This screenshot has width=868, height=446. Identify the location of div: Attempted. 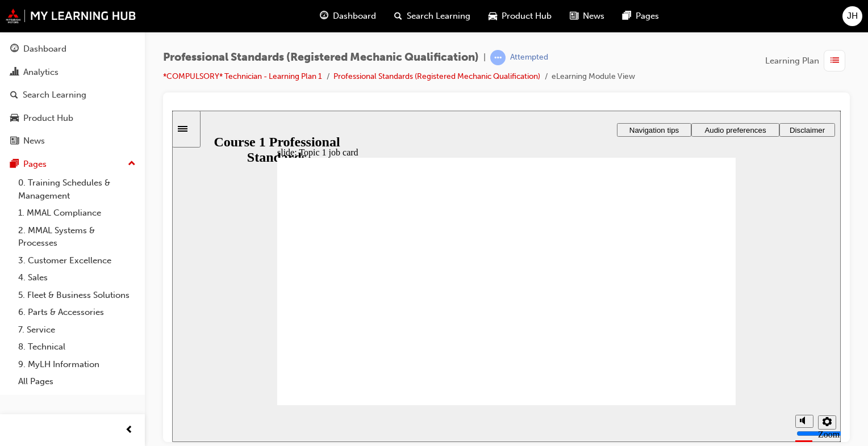
(529, 57).